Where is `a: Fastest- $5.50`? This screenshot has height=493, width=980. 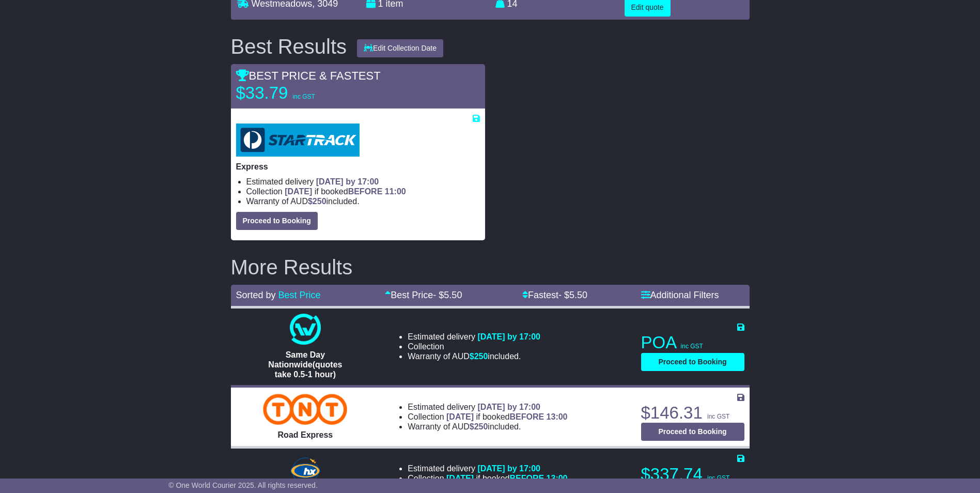 a: Fastest- $5.50 is located at coordinates (555, 295).